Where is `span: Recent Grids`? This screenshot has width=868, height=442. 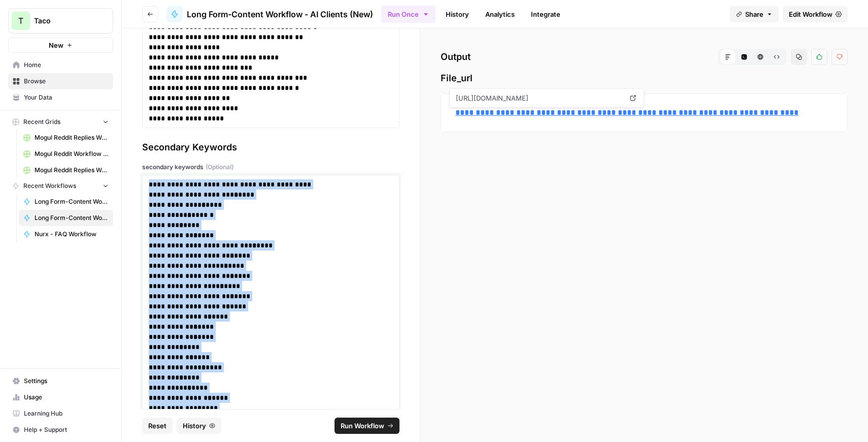 span: Recent Grids is located at coordinates (41, 122).